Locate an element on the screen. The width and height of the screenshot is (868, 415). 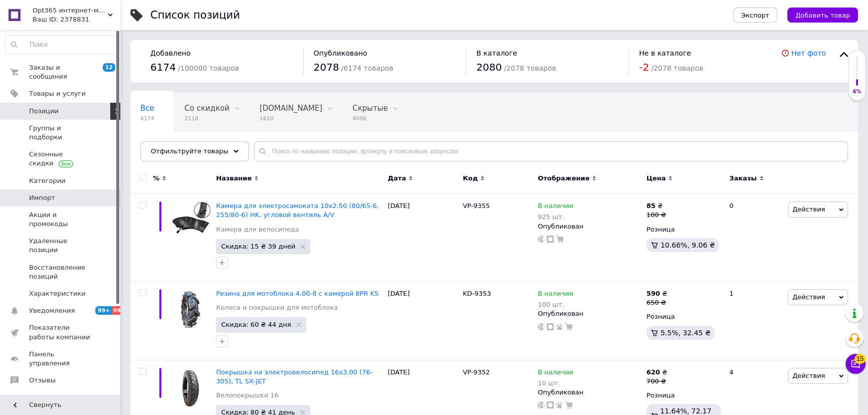
span: Отображение is located at coordinates (564, 179).